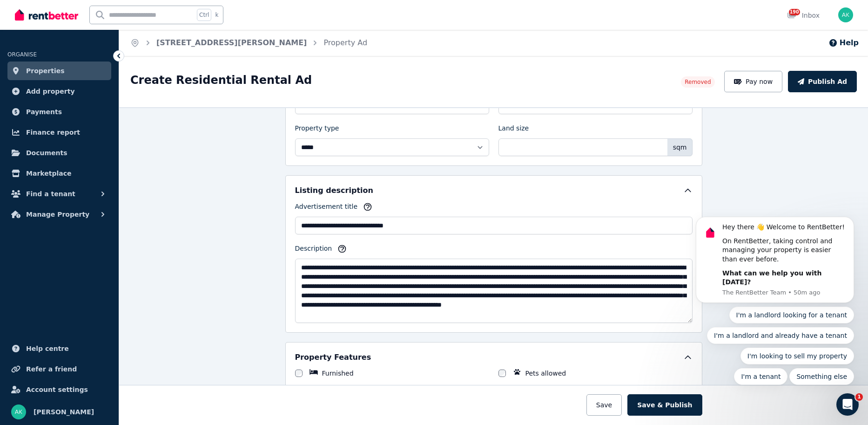 The width and height of the screenshot is (868, 425). Describe the element at coordinates (514, 130) in the screenshot. I see `label: Land size` at that location.